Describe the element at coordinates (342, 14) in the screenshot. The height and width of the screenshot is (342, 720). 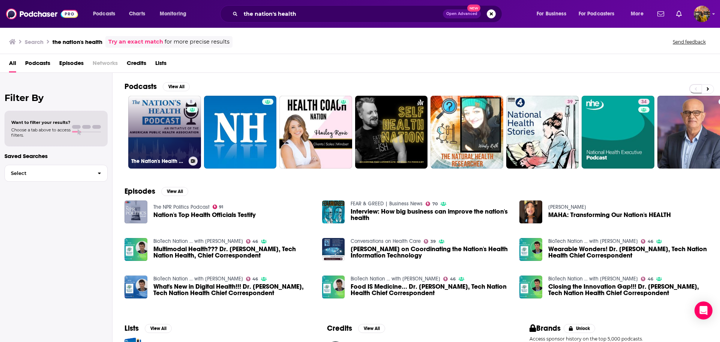
I see `input: Search podcasts, credits, & more...` at that location.